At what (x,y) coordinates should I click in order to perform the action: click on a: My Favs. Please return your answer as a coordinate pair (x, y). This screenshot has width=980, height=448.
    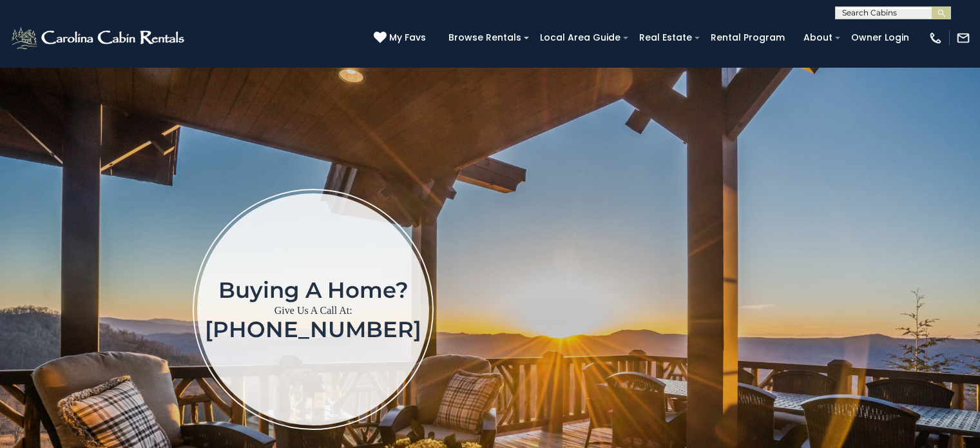
    Looking at the image, I should click on (401, 38).